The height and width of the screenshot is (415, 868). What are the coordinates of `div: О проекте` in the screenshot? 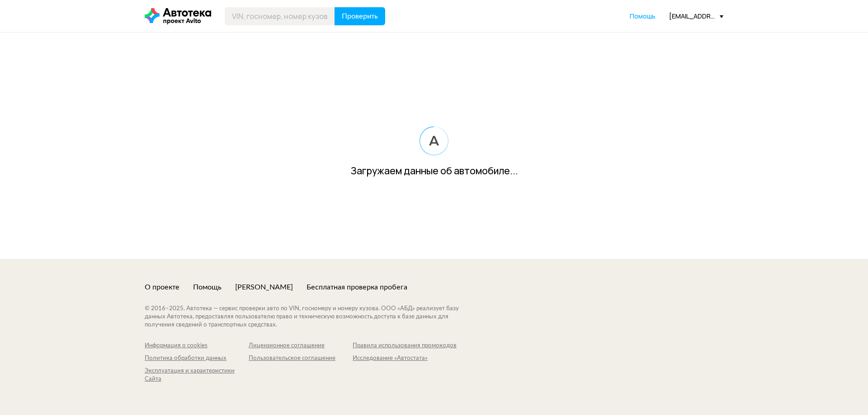 It's located at (162, 287).